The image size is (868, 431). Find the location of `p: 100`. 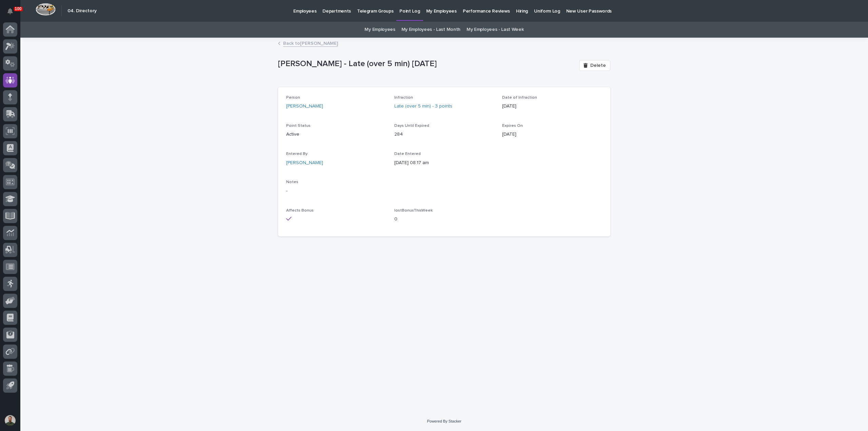

p: 100 is located at coordinates (18, 9).